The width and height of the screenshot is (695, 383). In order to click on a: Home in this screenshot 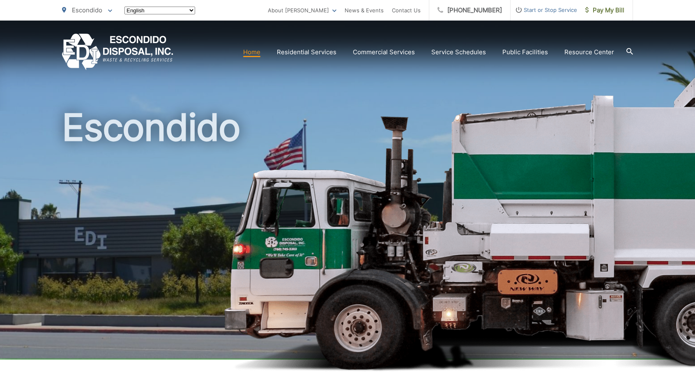, I will do `click(252, 52)`.